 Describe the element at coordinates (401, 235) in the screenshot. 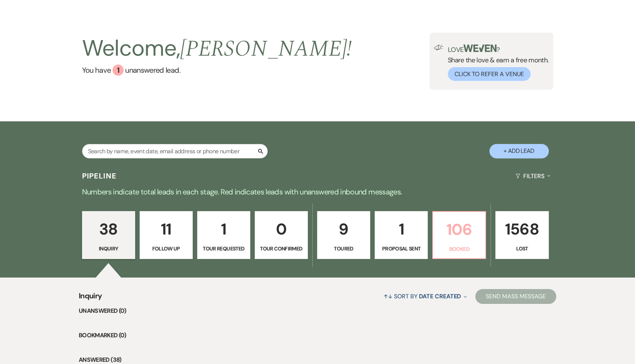

I see `a: 1Proposal Sent` at that location.